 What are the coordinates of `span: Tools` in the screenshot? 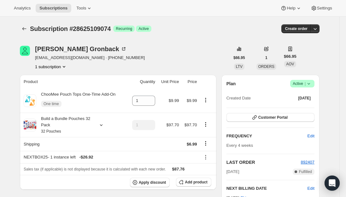 It's located at (81, 8).